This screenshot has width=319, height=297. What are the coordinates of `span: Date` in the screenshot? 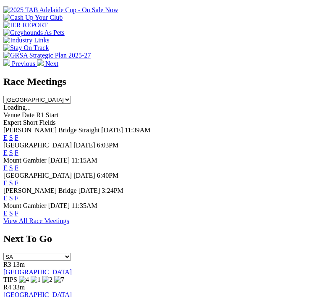 It's located at (28, 115).